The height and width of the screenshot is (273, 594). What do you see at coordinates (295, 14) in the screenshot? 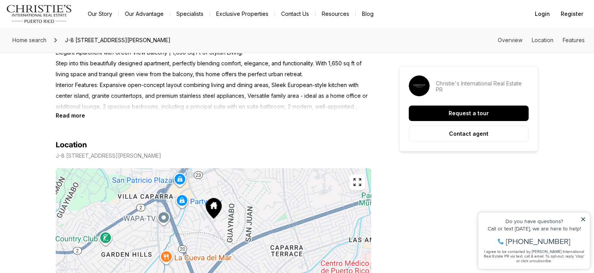
I see `button: Contact Us` at bounding box center [295, 14].